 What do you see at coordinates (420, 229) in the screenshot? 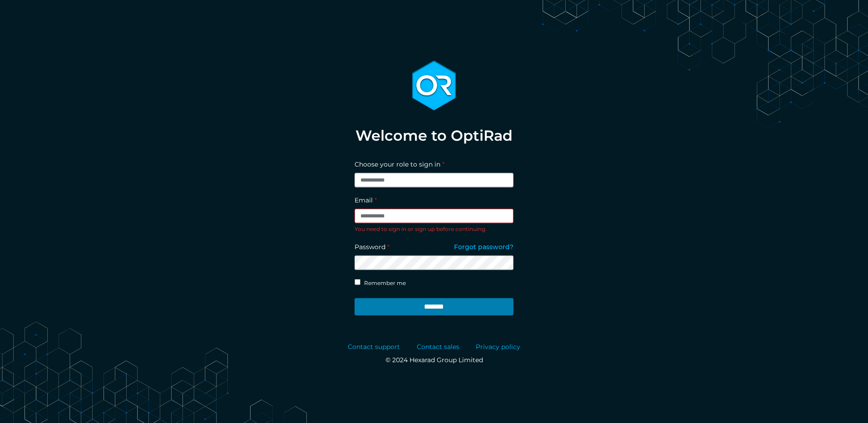
I see `span: You need to sign in or sign up before continuing.` at bounding box center [420, 229].